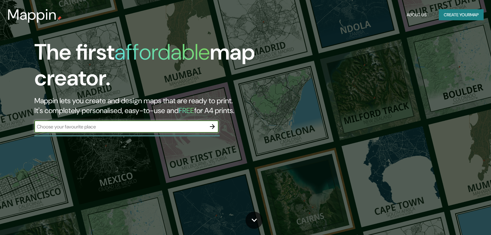 The height and width of the screenshot is (235, 491). What do you see at coordinates (32, 15) in the screenshot?
I see `h3: Mappin` at bounding box center [32, 15].